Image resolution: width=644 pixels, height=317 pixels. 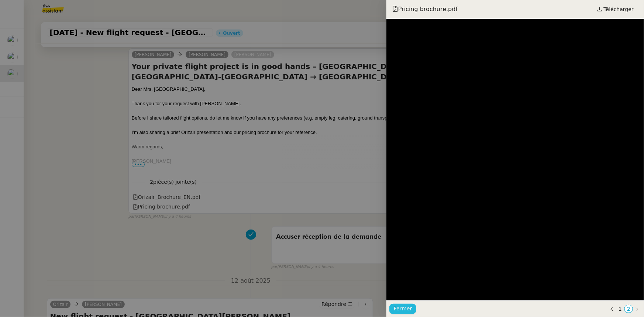 I want to click on li: Page suivante, so click(x=637, y=309).